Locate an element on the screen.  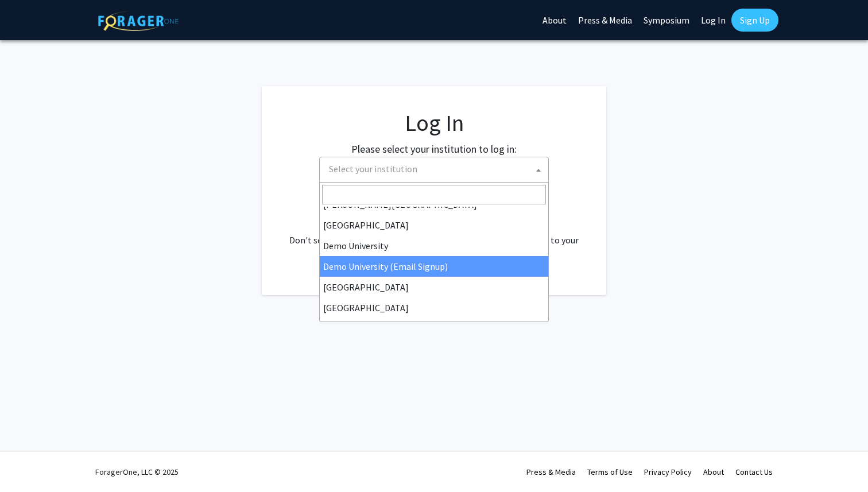
a: Privacy Policy is located at coordinates (668, 472).